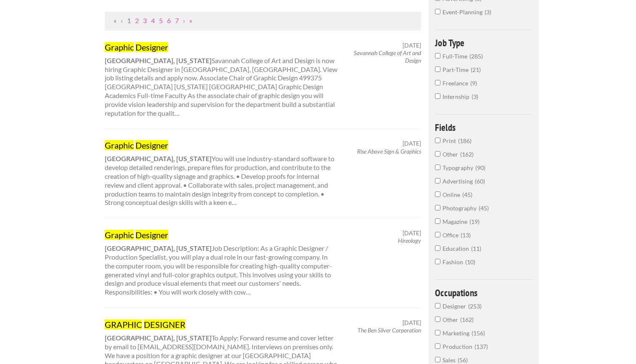 The image size is (636, 364). I want to click on span: 60, so click(480, 181).